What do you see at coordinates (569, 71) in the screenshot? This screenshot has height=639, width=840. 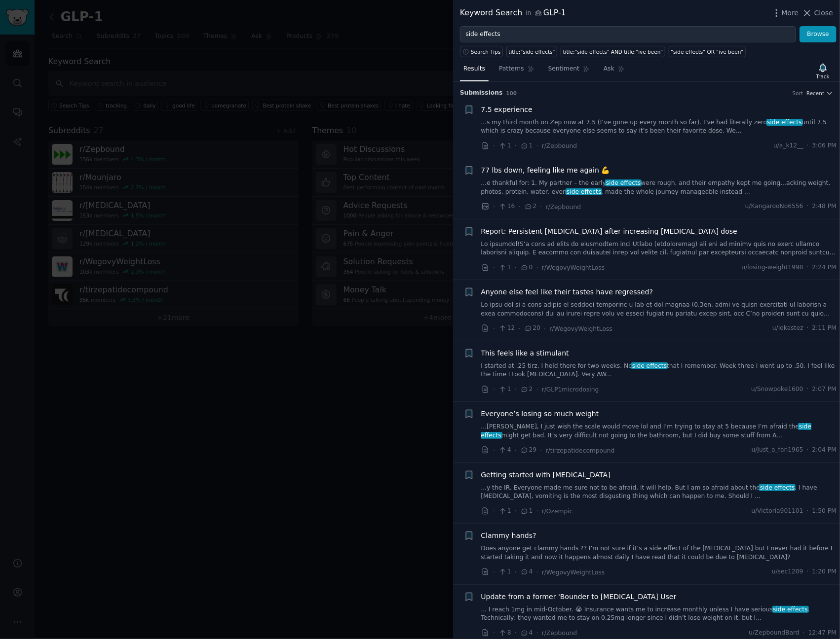 I see `a: Sentiment` at bounding box center [569, 71].